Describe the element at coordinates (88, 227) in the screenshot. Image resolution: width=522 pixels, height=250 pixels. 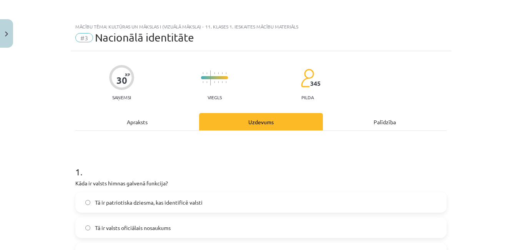
I see `input: Tā ir valsts oficiālais nosaukums` at that location.